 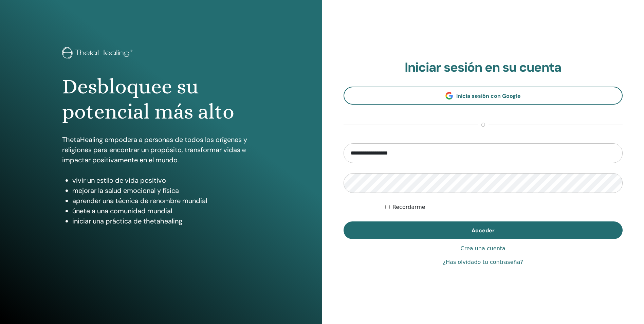 I want to click on li: únete a una comunidad mundial, so click(x=166, y=211).